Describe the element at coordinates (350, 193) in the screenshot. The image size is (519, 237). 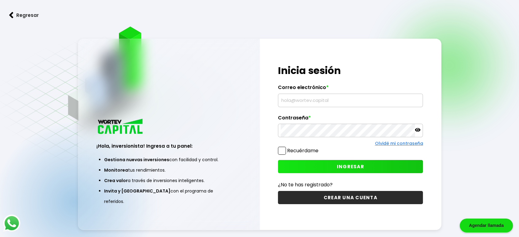
I see `a: ¿No te has registrado?CREAR UNA CUENTA` at that location.